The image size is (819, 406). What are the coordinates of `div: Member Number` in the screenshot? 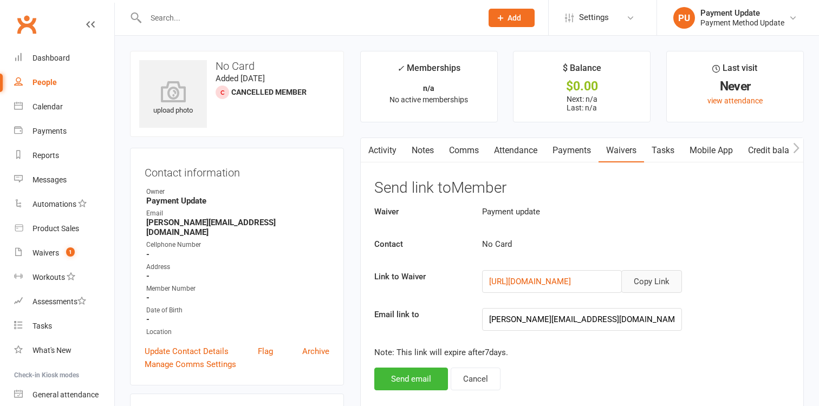 It's located at (238, 289).